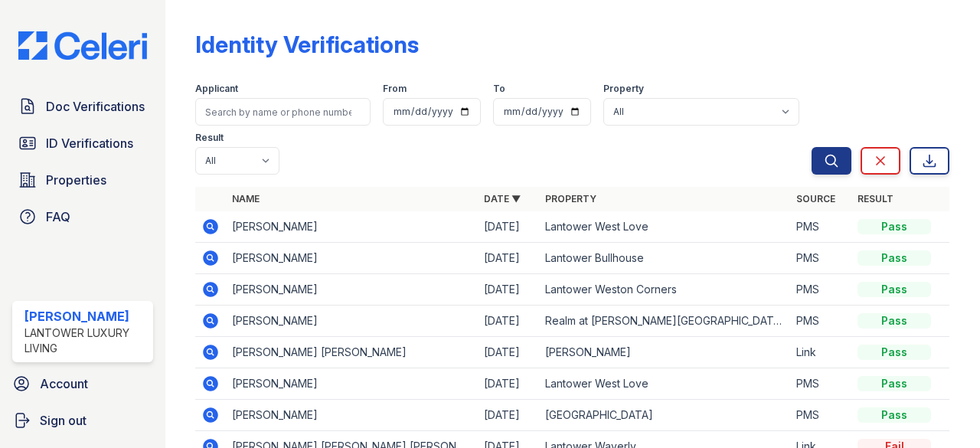 The width and height of the screenshot is (980, 448). What do you see at coordinates (502, 198) in the screenshot?
I see `a: Date ▼` at bounding box center [502, 198].